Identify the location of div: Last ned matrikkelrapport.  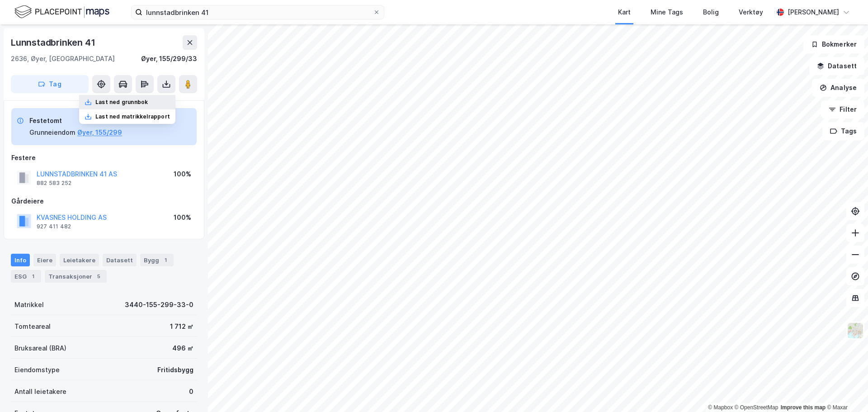
(132, 117).